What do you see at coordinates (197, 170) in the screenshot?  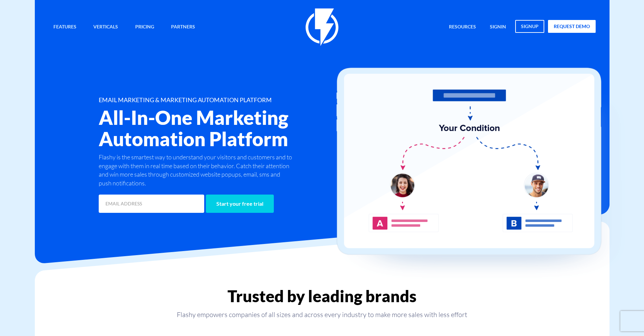 I see `p: Flashy is the smartest way to understand your visitors and customers and to engage with them in r...` at bounding box center [197, 170].